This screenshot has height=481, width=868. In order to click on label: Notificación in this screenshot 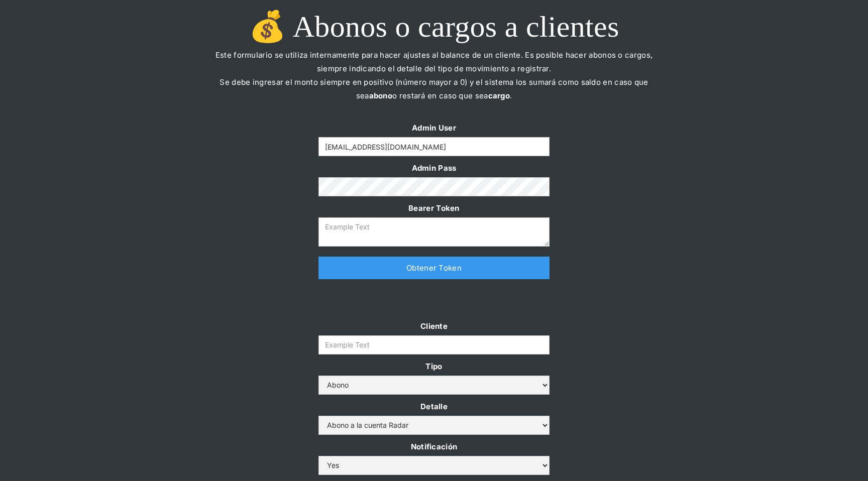, I will do `click(434, 446)`.